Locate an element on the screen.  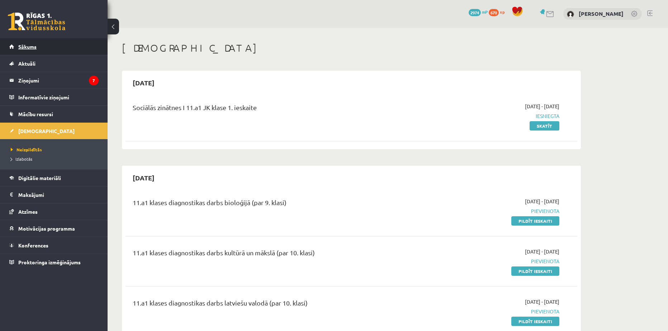
img: Baiba Gertnere is located at coordinates (571, 14).